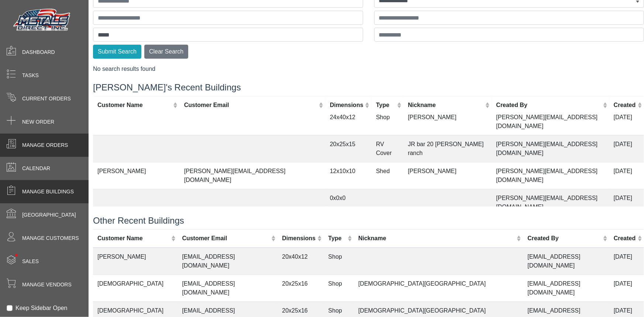 This screenshot has width=644, height=317. Describe the element at coordinates (117, 52) in the screenshot. I see `button: Submit Search` at that location.